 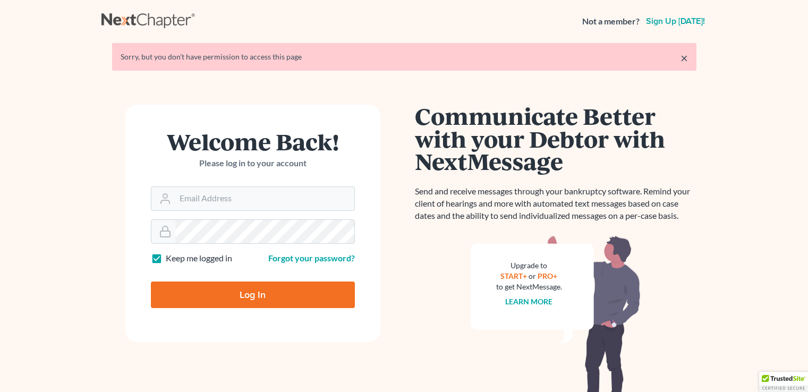 I want to click on a: Learn more, so click(x=529, y=301).